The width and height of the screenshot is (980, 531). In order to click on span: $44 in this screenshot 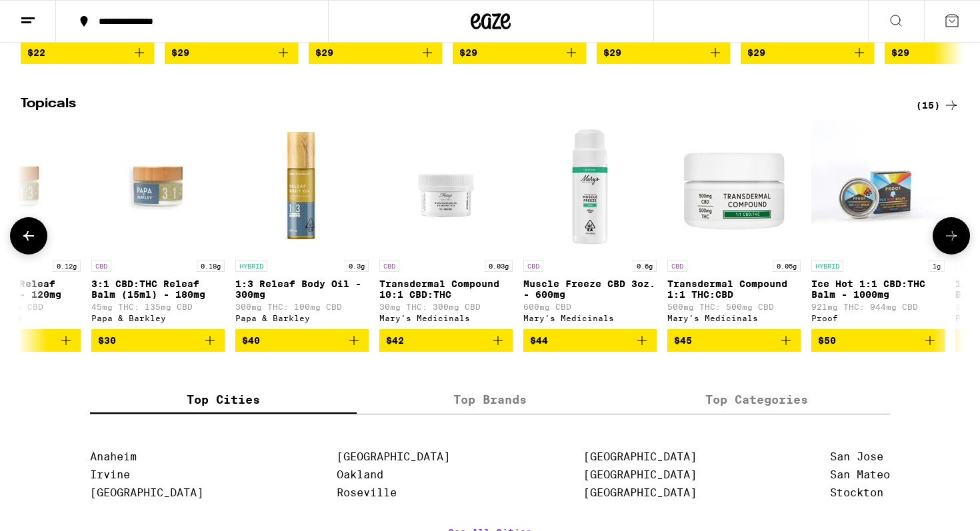, I will do `click(539, 340)`.